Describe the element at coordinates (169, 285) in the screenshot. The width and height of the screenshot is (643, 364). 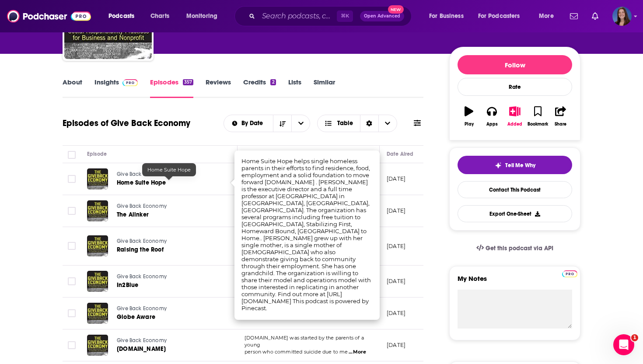
I see `a: In2Blue` at that location.